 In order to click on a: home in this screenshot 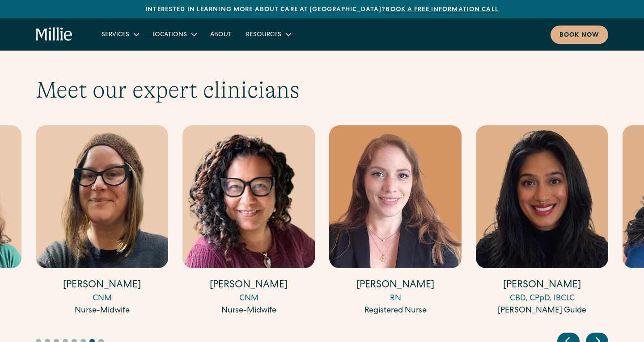, I will do `click(54, 34)`.